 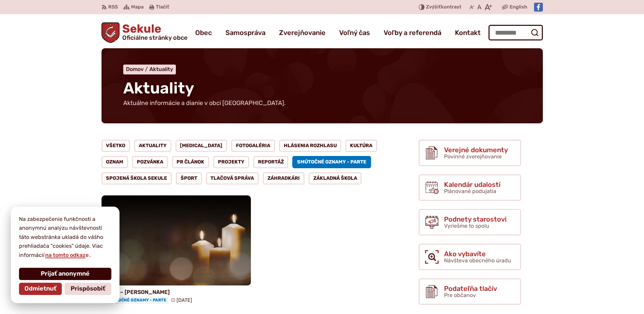 I want to click on span: Návšteva obecného úradu, so click(x=478, y=260).